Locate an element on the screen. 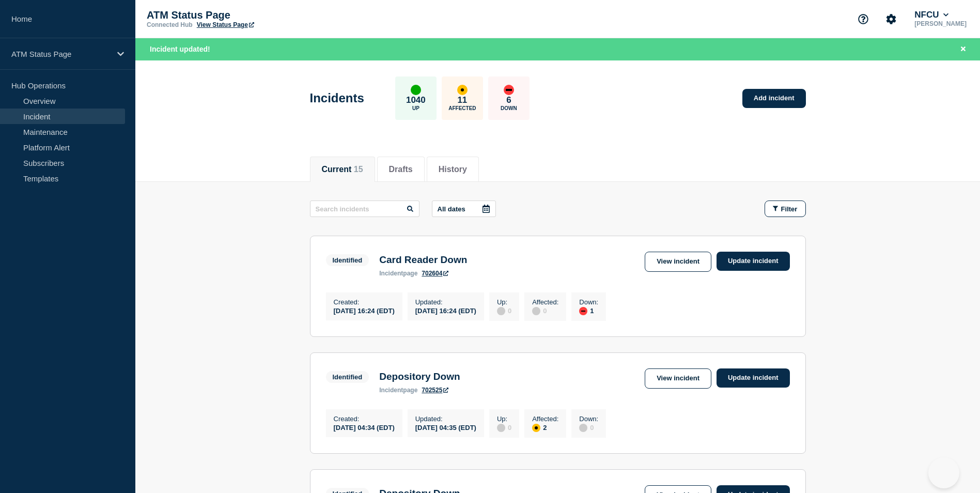 This screenshot has width=980, height=493. p: Down is located at coordinates (509, 108).